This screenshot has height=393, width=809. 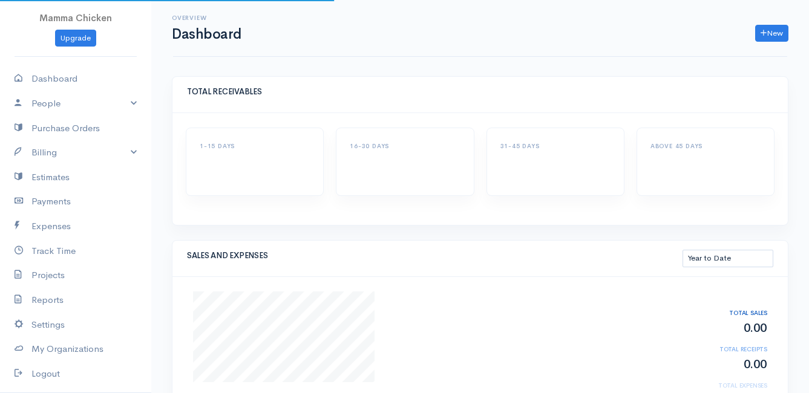 I want to click on h6: Overview, so click(x=206, y=18).